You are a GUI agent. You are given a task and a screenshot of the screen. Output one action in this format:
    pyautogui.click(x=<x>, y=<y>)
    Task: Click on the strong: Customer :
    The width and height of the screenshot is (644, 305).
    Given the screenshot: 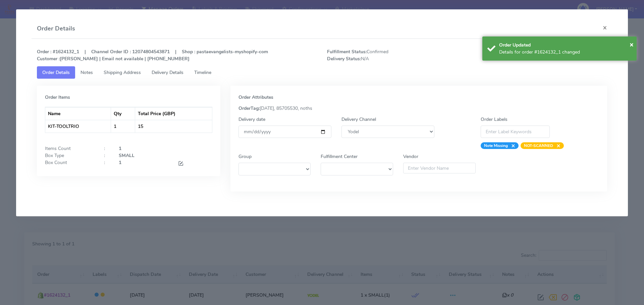 What is the action you would take?
    pyautogui.click(x=48, y=59)
    